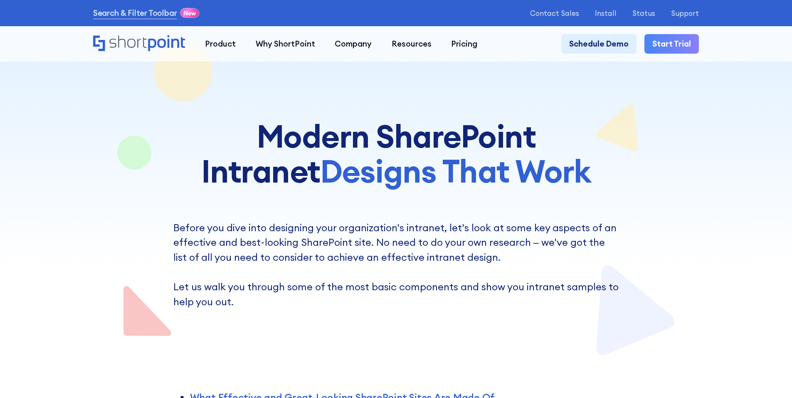  Describe the element at coordinates (599, 44) in the screenshot. I see `a: Schedule Demo` at that location.